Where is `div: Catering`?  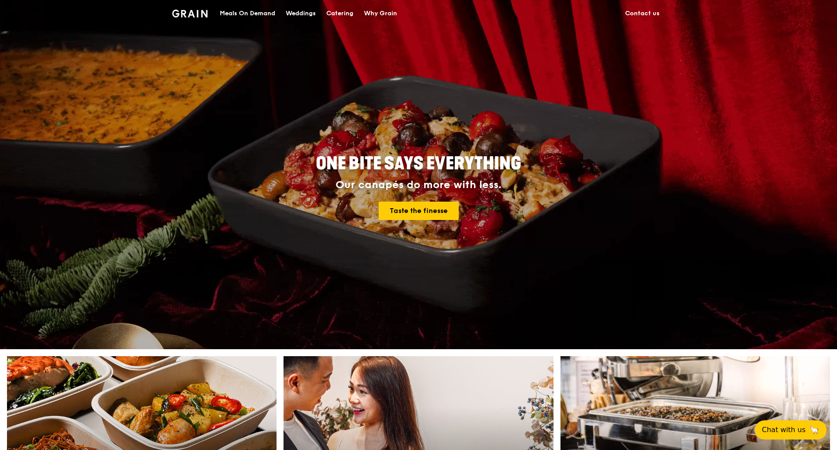
div: Catering is located at coordinates (340, 14).